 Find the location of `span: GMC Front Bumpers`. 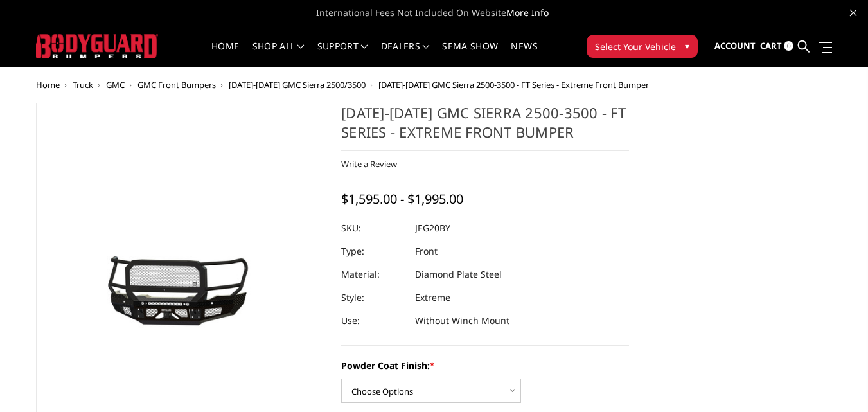

span: GMC Front Bumpers is located at coordinates (177, 85).